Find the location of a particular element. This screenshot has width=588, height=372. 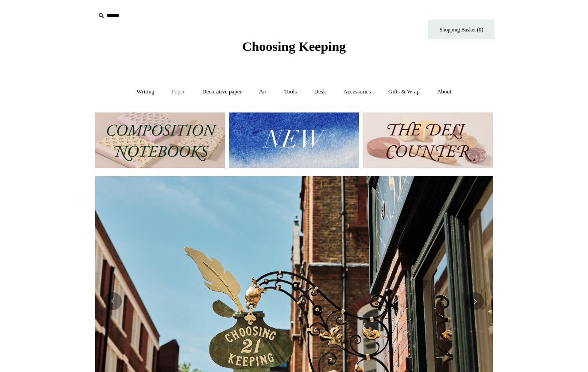

a: About is located at coordinates (444, 92).